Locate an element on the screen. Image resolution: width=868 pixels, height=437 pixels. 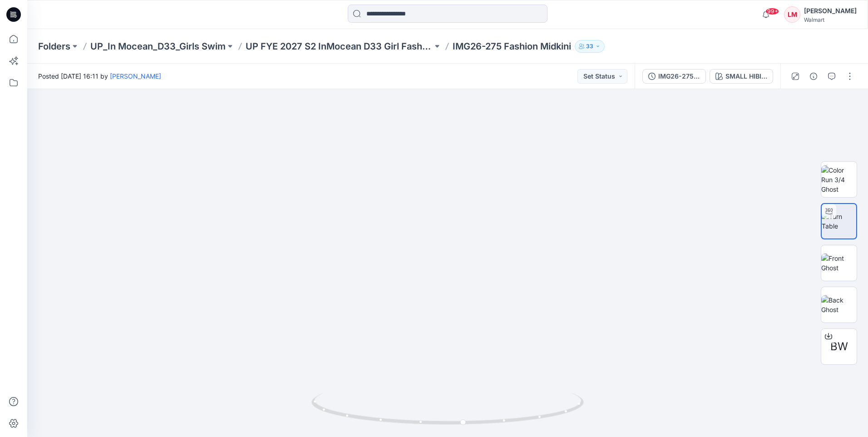
p: 33 is located at coordinates (589, 46).